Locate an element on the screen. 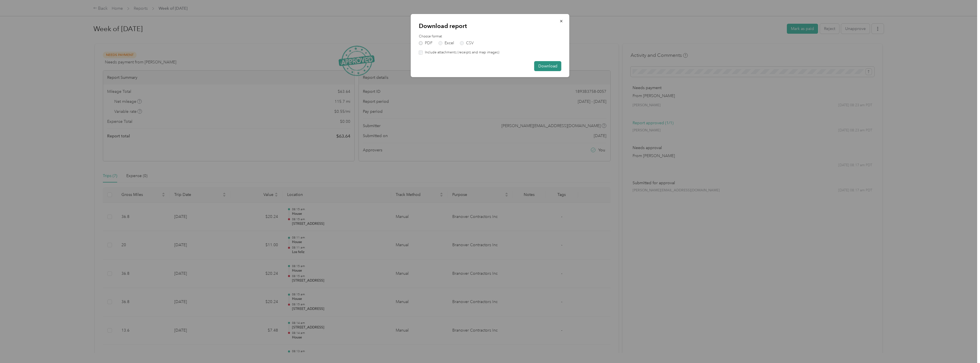 The image size is (980, 363). p: Download report is located at coordinates (490, 26).